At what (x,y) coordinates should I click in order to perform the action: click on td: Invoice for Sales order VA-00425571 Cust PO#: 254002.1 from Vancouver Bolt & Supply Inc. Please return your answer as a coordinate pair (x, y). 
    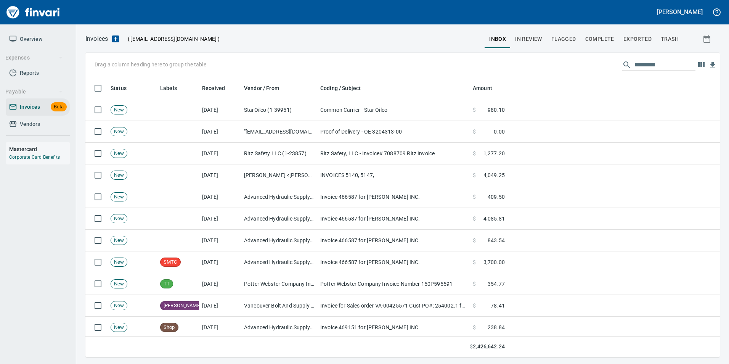
    Looking at the image, I should click on (394, 306).